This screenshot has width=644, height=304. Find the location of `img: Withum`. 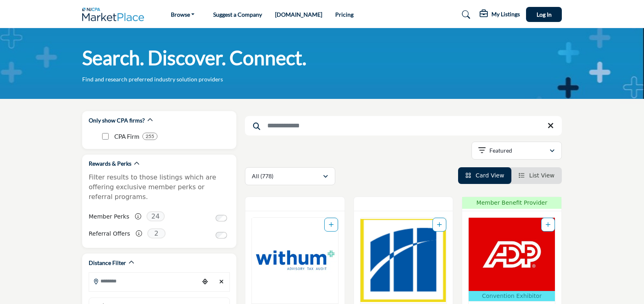

img: Withum is located at coordinates (295, 260).